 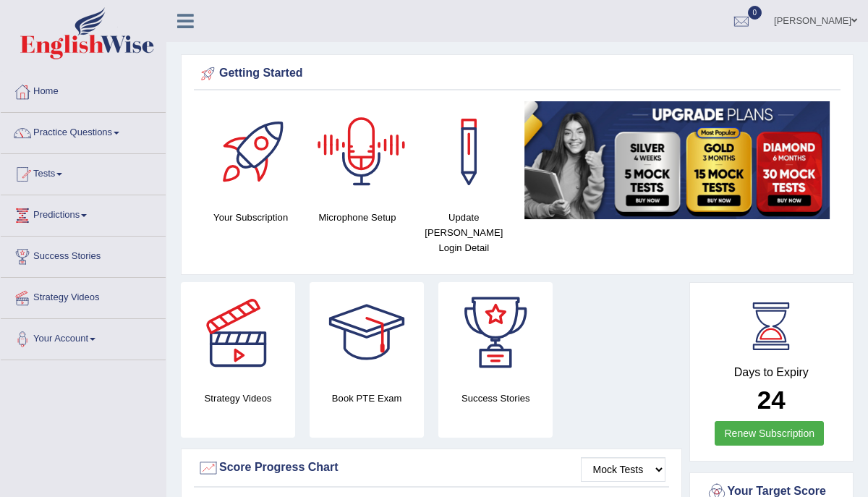 What do you see at coordinates (83, 214) in the screenshot?
I see `a: Predictions` at bounding box center [83, 214].